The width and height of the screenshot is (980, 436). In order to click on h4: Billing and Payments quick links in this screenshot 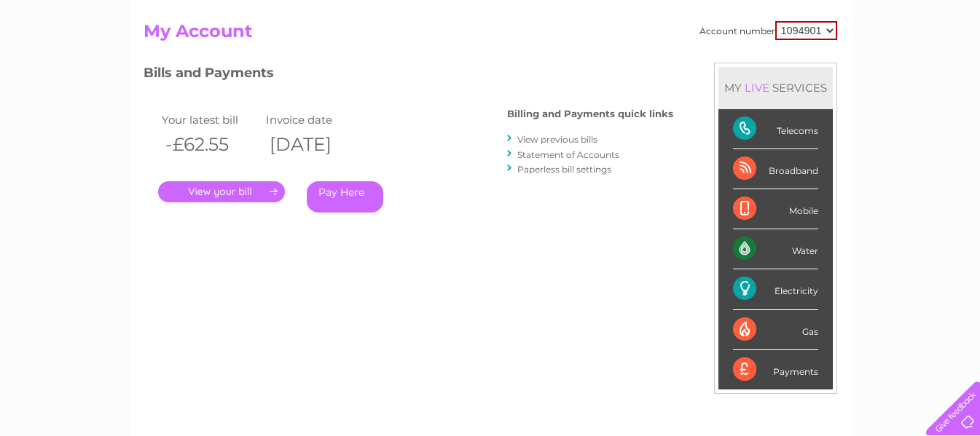, I will do `click(590, 114)`.